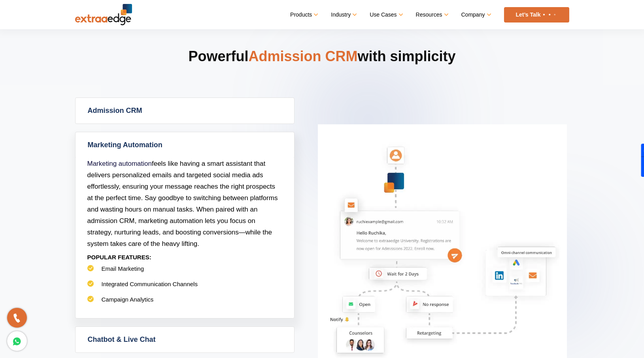 The width and height of the screenshot is (644, 358). Describe the element at coordinates (185, 272) in the screenshot. I see `li: Email Marketing` at that location.